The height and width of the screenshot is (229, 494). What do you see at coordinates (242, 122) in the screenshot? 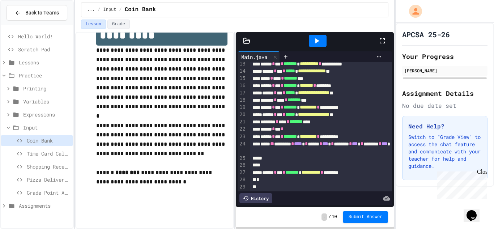
I see `div: 21` at bounding box center [242, 122].